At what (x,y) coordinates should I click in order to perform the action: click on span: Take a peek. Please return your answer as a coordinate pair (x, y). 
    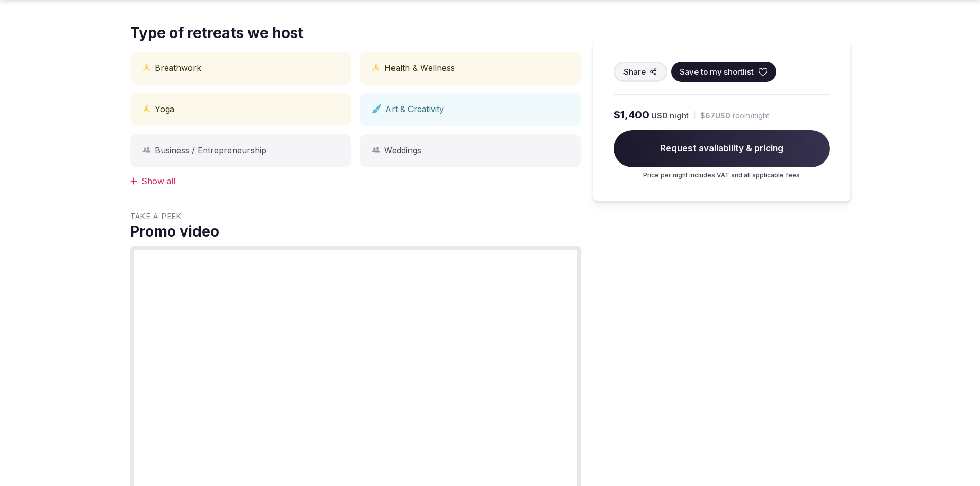
    Looking at the image, I should click on (355, 217).